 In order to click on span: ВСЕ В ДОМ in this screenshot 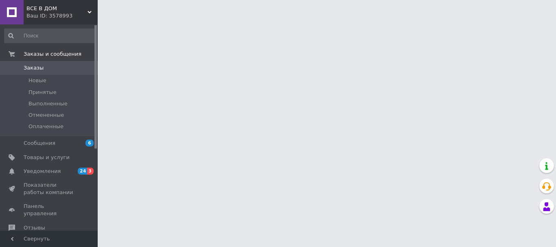, I will do `click(57, 9)`.